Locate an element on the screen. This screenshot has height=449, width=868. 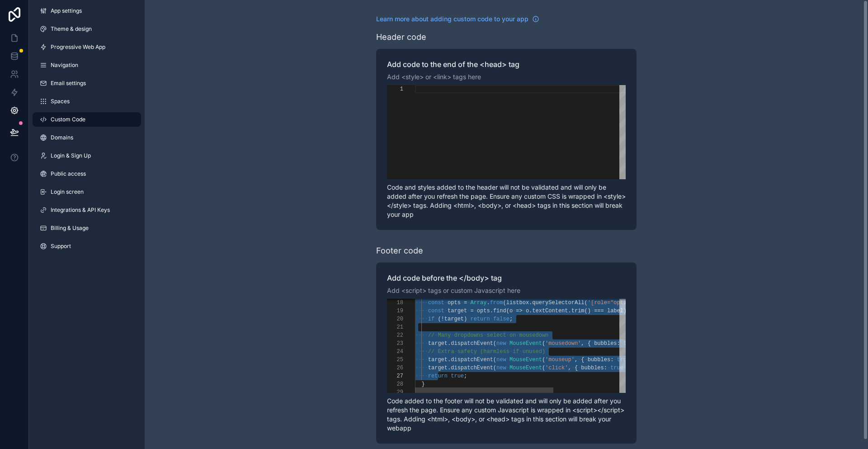
label: Add code to the end of the <head> tag is located at coordinates (507, 64).